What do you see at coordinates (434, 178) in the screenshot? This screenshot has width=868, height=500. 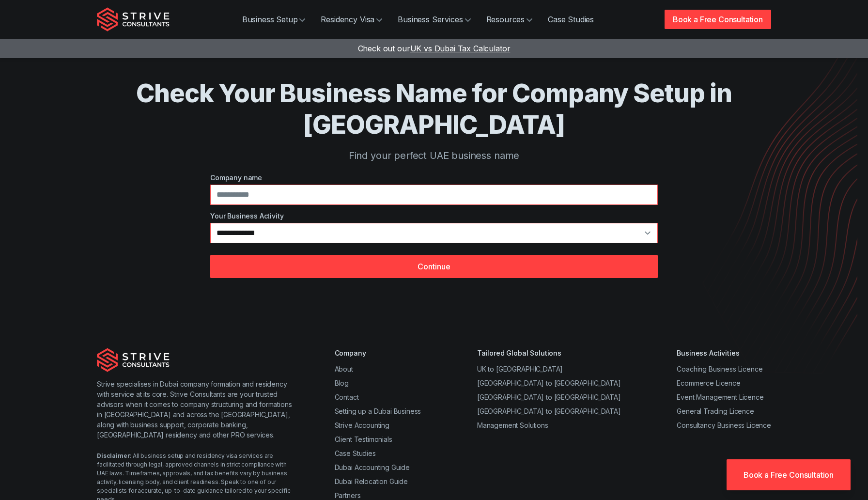 I see `label: Company name` at bounding box center [434, 178].